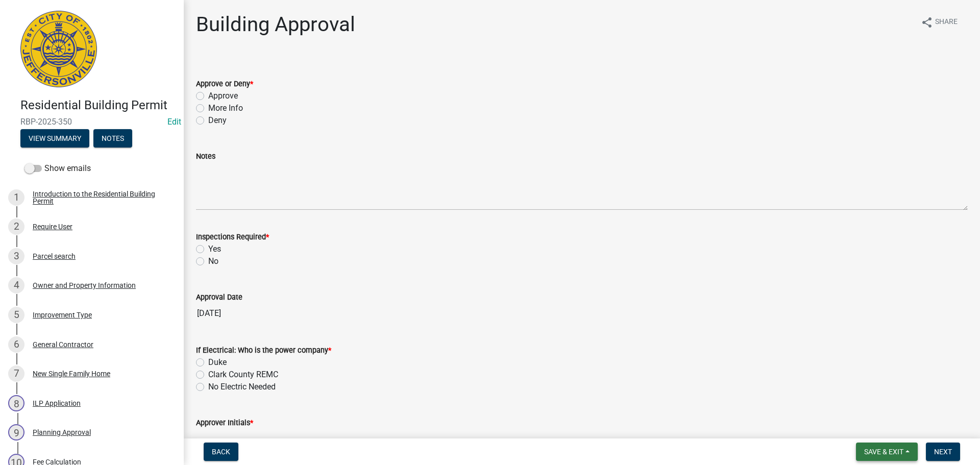 Image resolution: width=980 pixels, height=465 pixels. I want to click on div: 6, so click(16, 344).